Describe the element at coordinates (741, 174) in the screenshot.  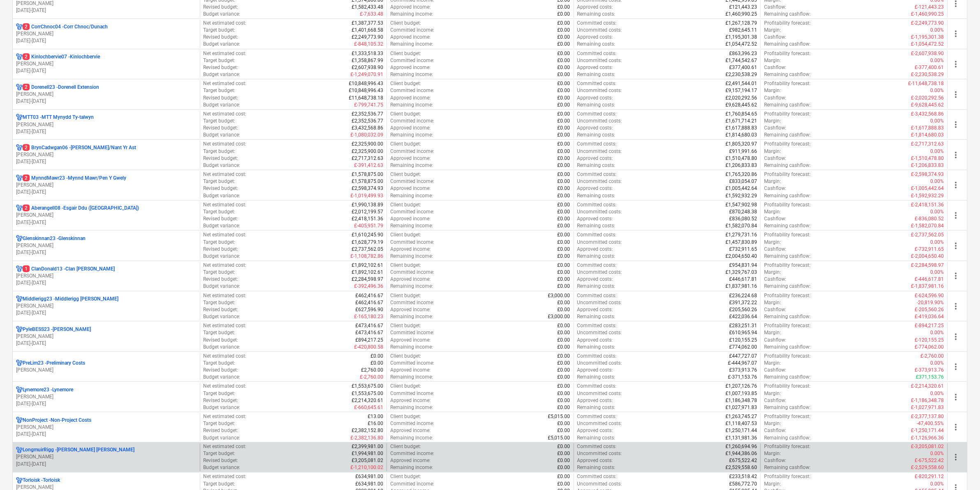
I see `p: £1,765,320.86` at that location.